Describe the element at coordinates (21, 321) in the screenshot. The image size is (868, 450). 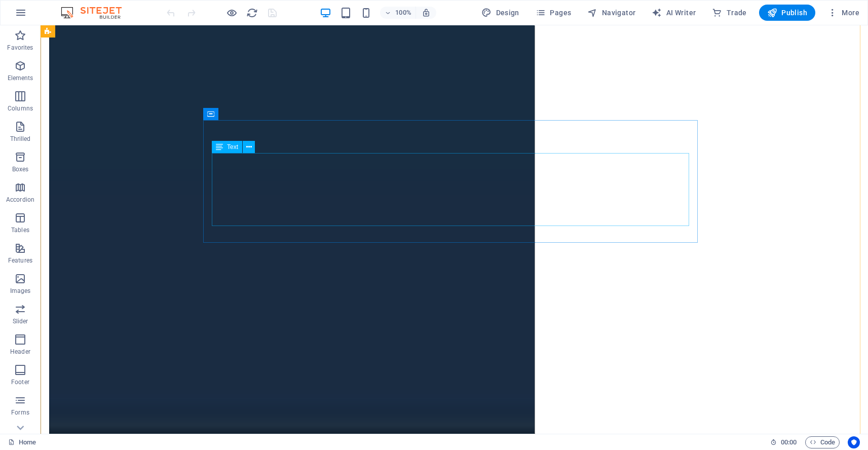
I see `font: Slider` at that location.